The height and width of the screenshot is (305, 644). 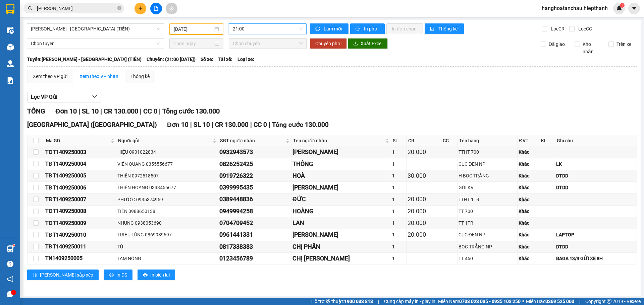 I want to click on div: 0704709452, so click(x=255, y=223).